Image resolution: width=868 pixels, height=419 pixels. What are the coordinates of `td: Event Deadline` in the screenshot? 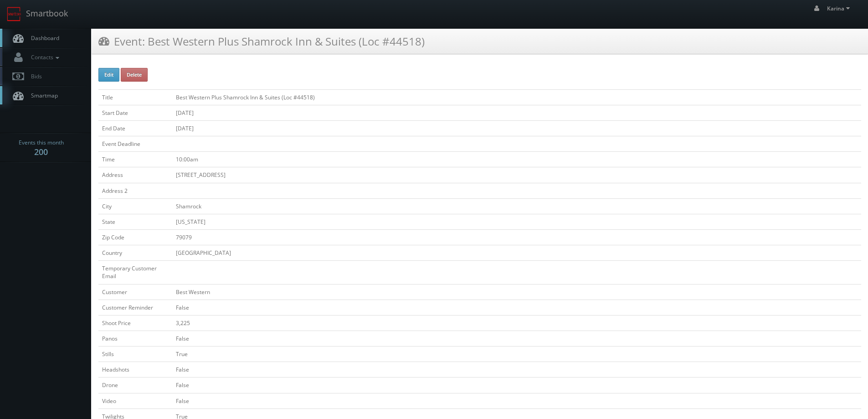 It's located at (135, 144).